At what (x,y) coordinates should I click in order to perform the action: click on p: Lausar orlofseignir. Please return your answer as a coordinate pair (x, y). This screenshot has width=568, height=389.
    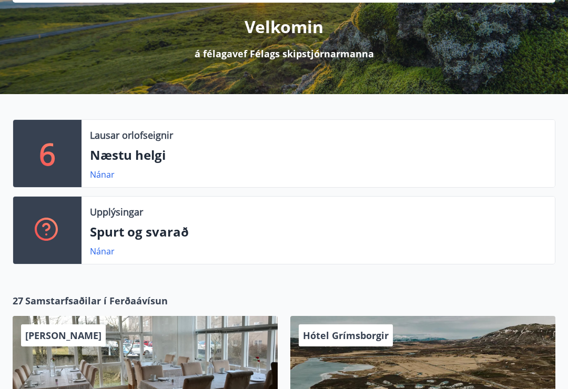
    Looking at the image, I should click on (131, 135).